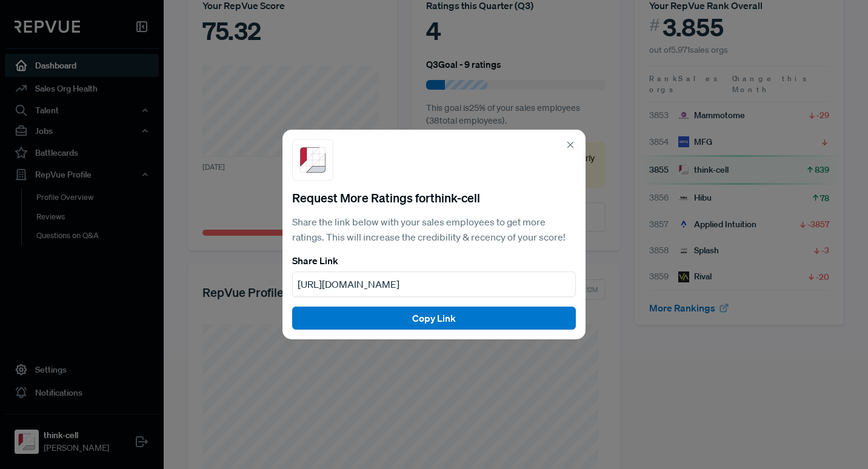 Image resolution: width=868 pixels, height=469 pixels. Describe the element at coordinates (434, 230) in the screenshot. I see `p: Share the link below with your sales employees to get more ratings. This will increase the credib...` at that location.